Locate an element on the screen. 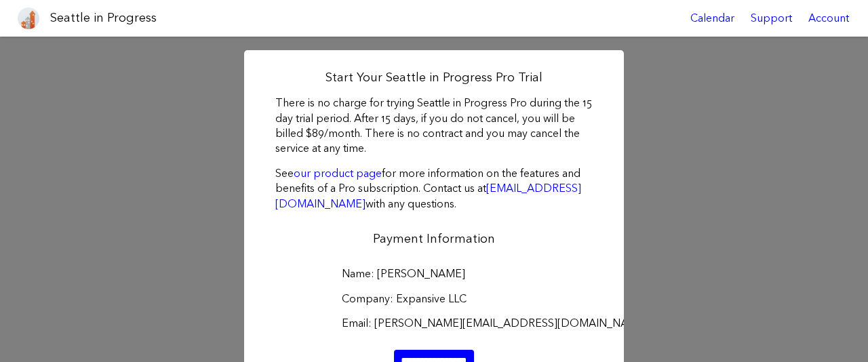 Image resolution: width=868 pixels, height=362 pixels. p: See for more information on the features and benefits of a Pro subscription. Contact us at with a... is located at coordinates (434, 188).